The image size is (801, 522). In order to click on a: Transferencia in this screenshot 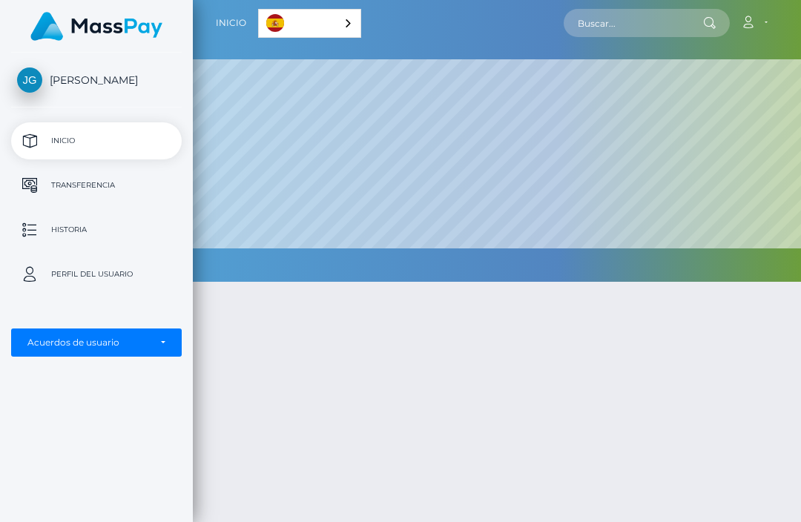, I will do `click(96, 185)`.